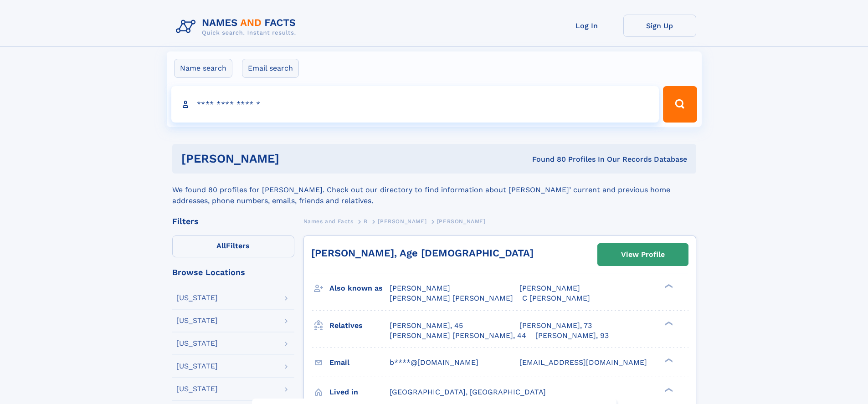 The width and height of the screenshot is (868, 404). Describe the element at coordinates (643, 254) in the screenshot. I see `a: View Profile` at that location.